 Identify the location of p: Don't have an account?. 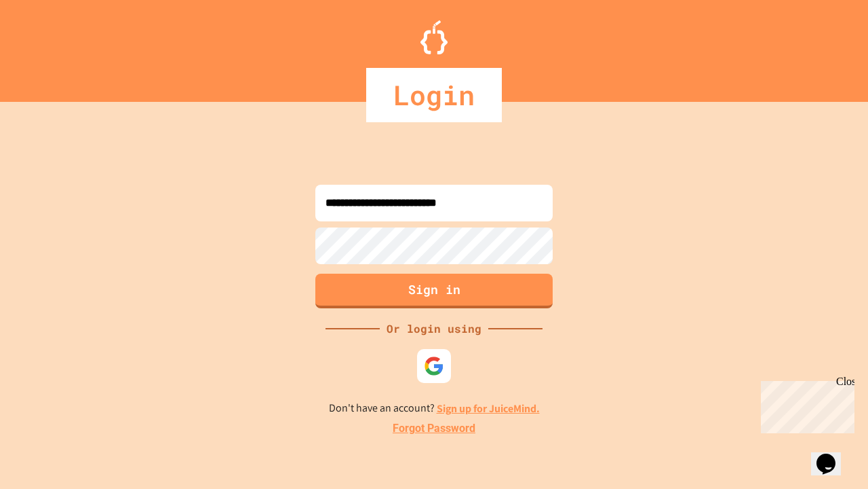
(434, 408).